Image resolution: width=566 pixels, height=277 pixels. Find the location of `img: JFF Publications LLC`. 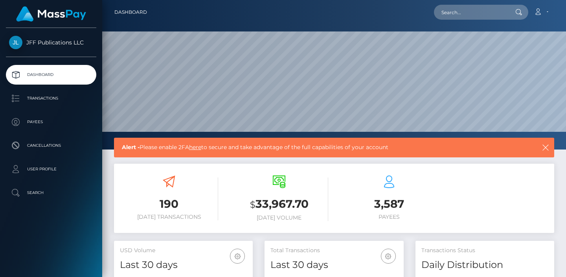

img: JFF Publications LLC is located at coordinates (16, 42).